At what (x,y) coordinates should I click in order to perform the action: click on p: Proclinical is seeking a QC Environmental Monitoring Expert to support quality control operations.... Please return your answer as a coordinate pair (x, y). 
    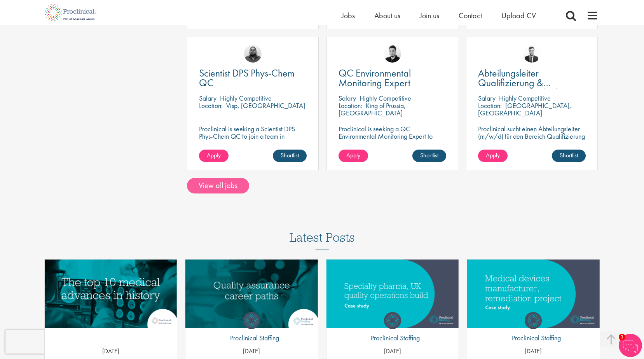
    Looking at the image, I should click on (392, 140).